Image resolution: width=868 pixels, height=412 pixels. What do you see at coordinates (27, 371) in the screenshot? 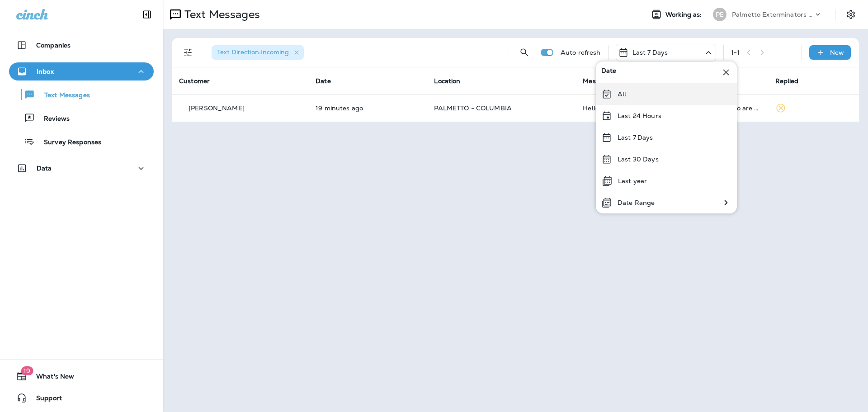
I see `span: 19` at bounding box center [27, 371].